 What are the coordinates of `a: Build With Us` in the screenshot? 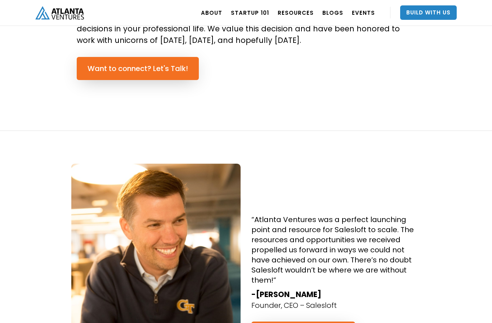 It's located at (428, 13).